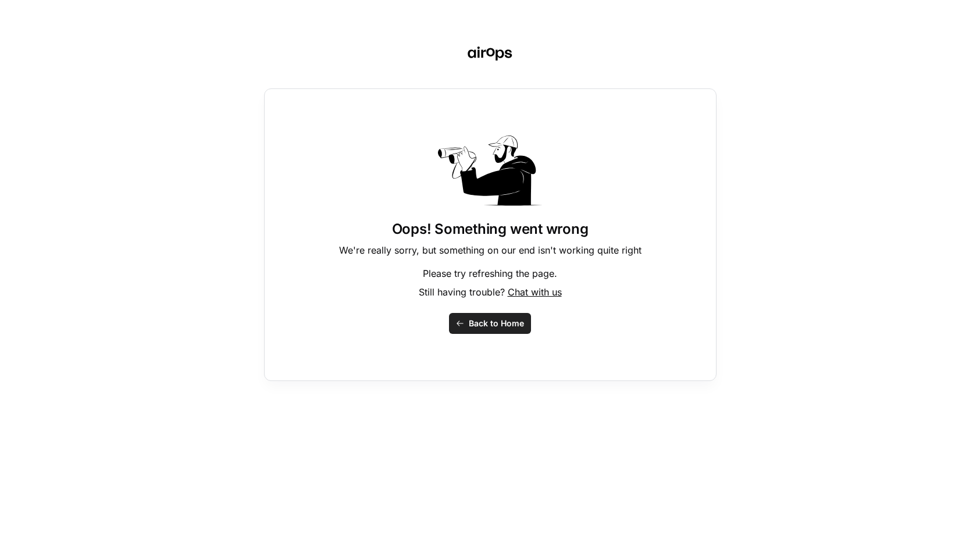  What do you see at coordinates (496, 323) in the screenshot?
I see `span: Back to Home` at bounding box center [496, 323].